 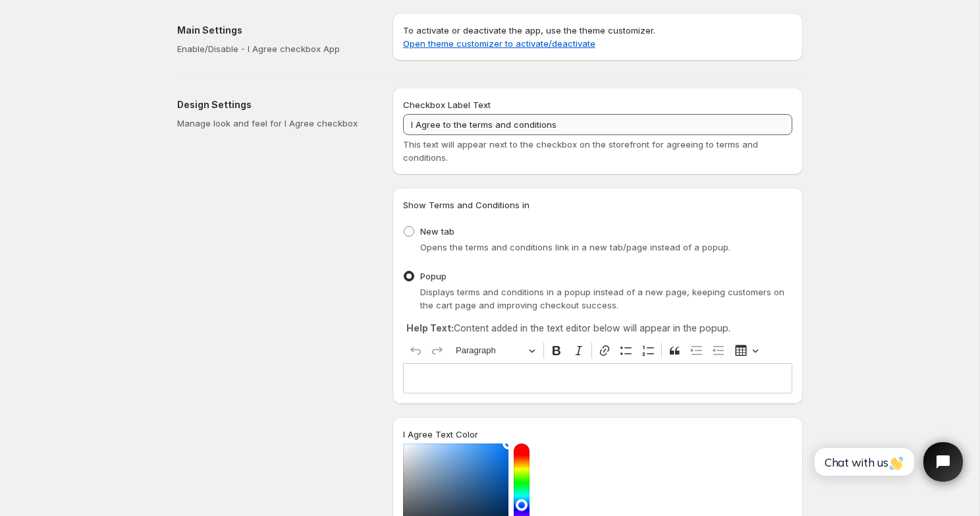 I want to click on p: To activate or deactivate the app, use the theme customizer., so click(x=598, y=37).